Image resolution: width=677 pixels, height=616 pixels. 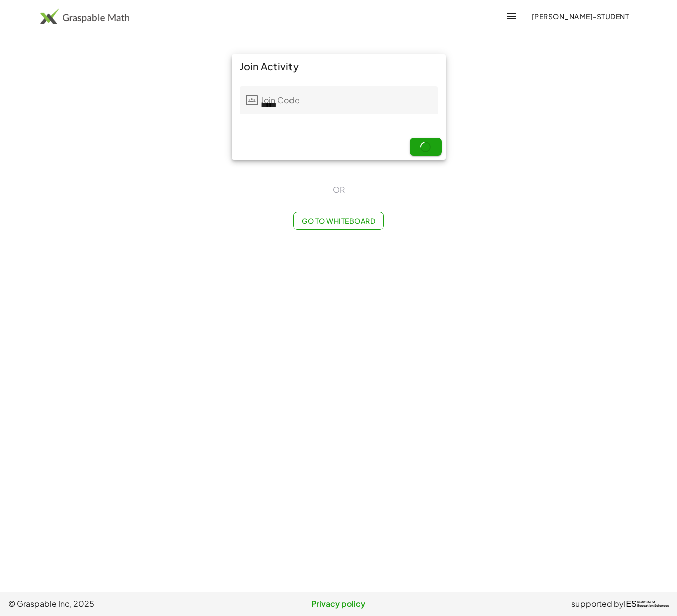 I want to click on span: © Graspable Inc, 2025, so click(x=118, y=604).